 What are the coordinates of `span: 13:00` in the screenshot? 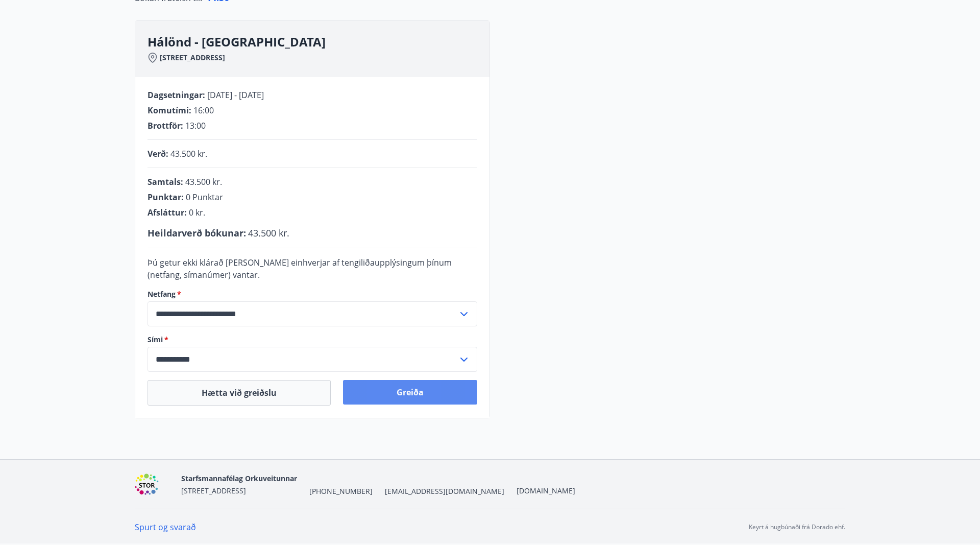 It's located at (195, 125).